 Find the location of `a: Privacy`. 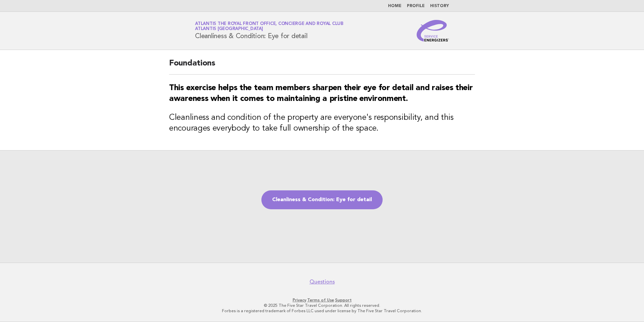

a: Privacy is located at coordinates (299, 300).